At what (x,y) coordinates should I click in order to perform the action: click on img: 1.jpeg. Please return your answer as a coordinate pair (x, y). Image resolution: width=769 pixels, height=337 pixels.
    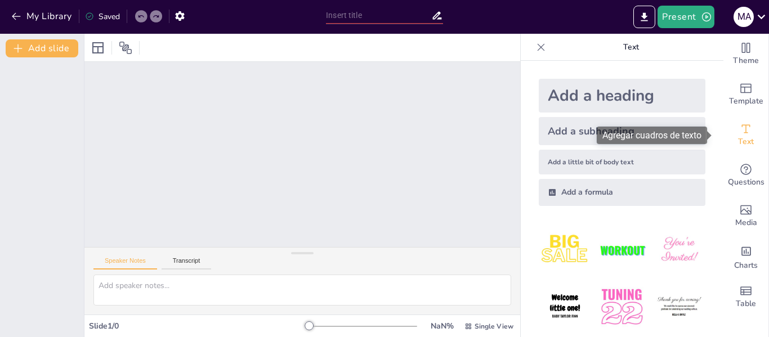
    Looking at the image, I should click on (565, 250).